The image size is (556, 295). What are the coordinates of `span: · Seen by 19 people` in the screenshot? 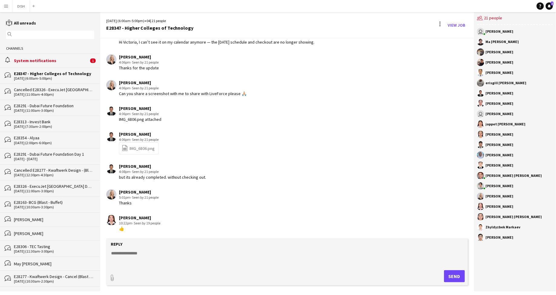 It's located at (146, 223).